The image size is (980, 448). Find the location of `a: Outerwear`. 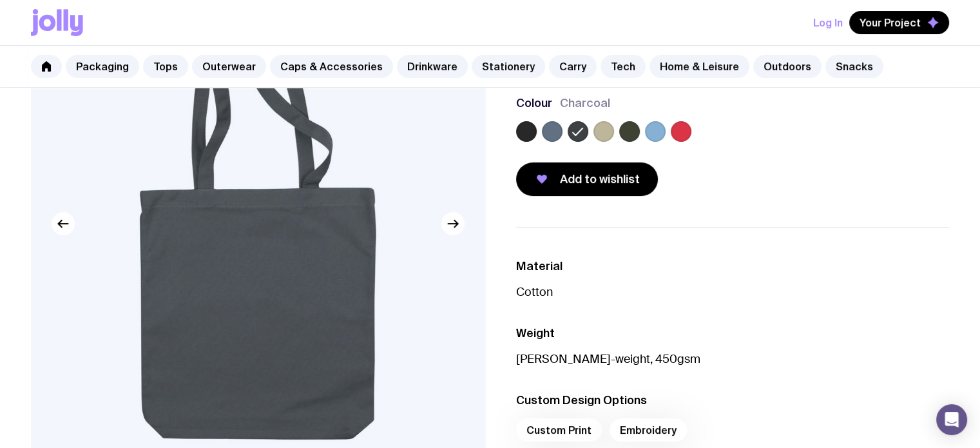

a: Outerwear is located at coordinates (229, 67).